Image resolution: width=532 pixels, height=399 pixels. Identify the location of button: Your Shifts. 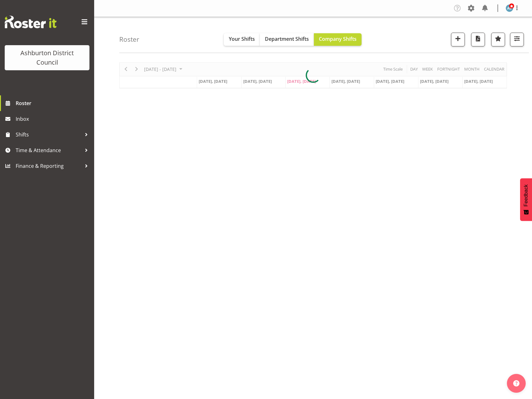
(242, 39).